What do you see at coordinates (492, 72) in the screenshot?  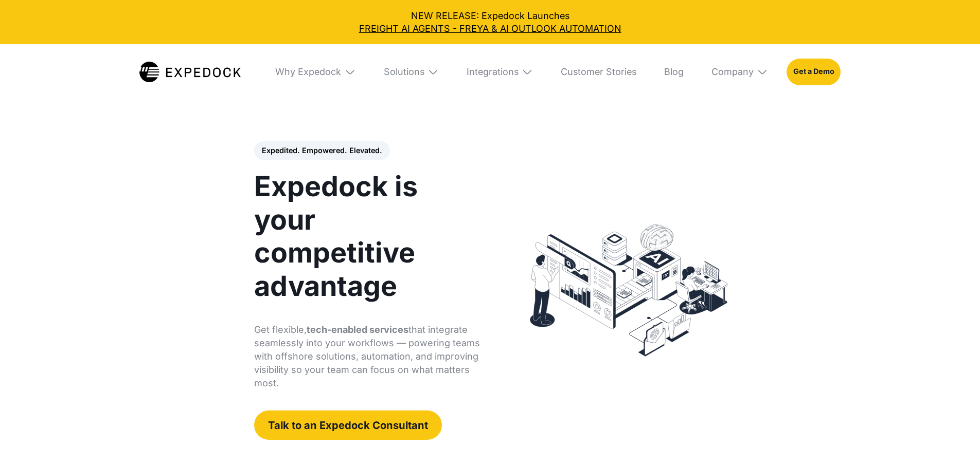 I see `div: Integrations` at bounding box center [492, 72].